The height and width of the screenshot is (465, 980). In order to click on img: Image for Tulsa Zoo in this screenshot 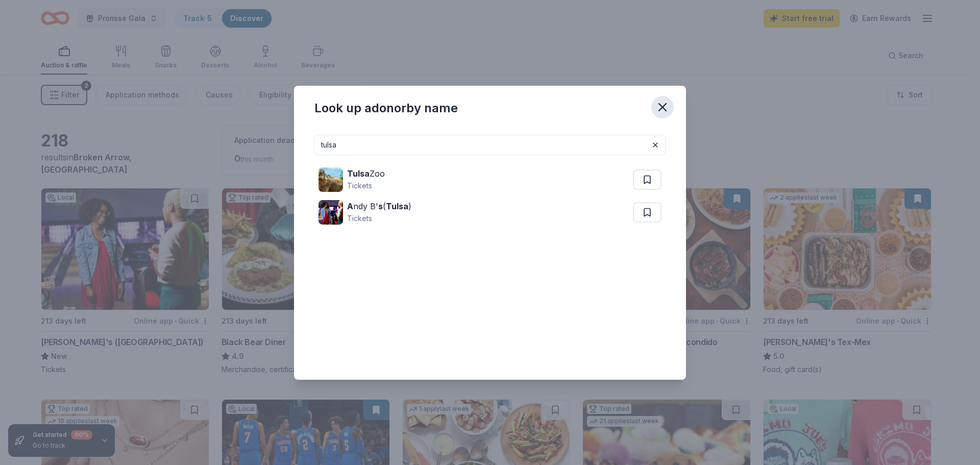, I will do `click(331, 180)`.